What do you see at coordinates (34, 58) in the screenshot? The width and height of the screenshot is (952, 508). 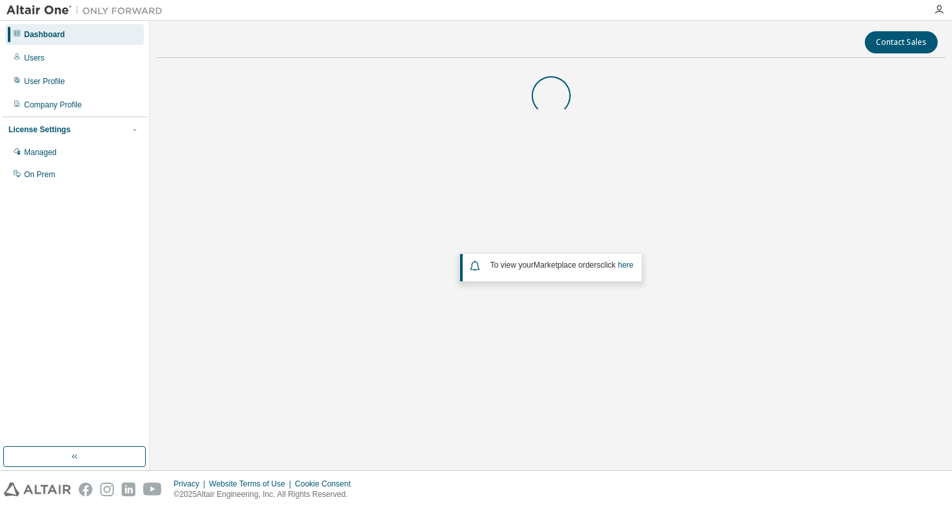 I see `div: Users` at bounding box center [34, 58].